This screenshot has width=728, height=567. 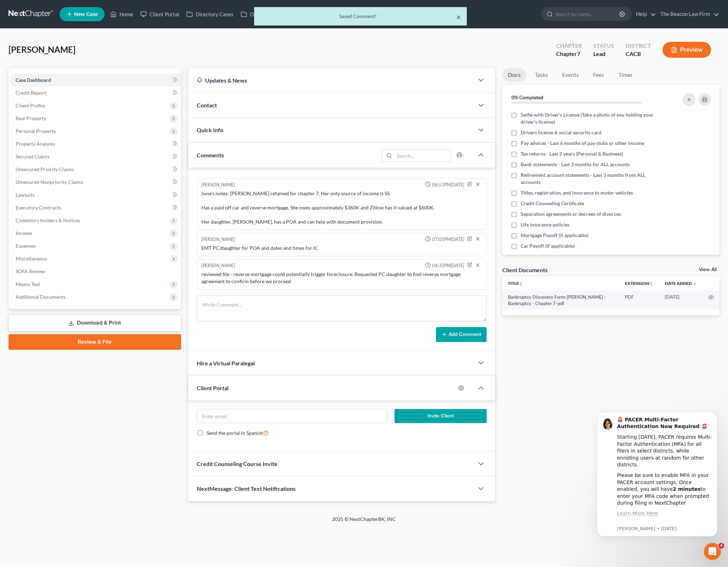 I want to click on span: Unsecured Priority Claims, so click(x=44, y=169).